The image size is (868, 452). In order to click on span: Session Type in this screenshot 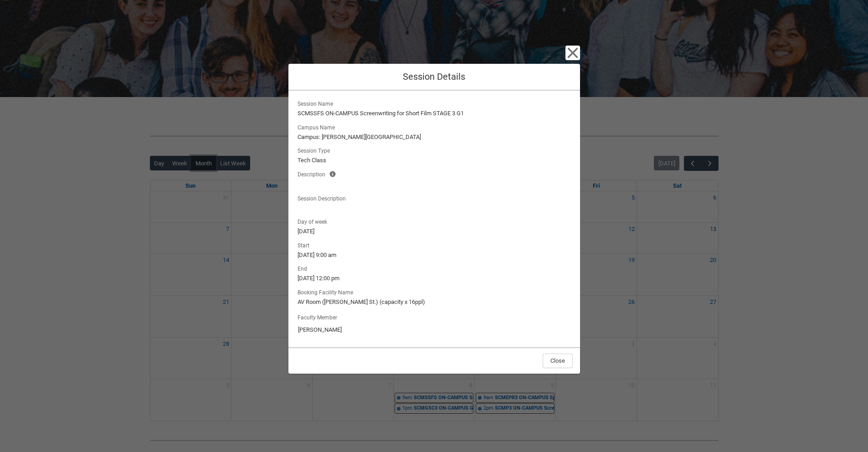, I will do `click(315, 150)`.